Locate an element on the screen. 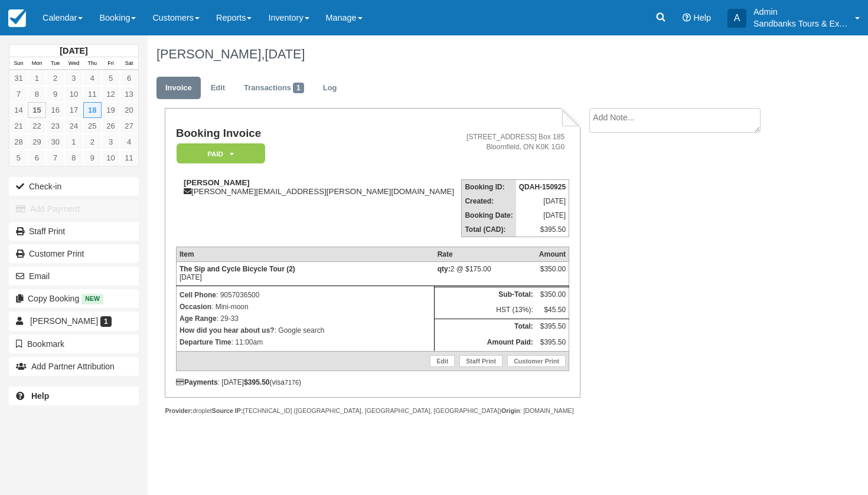 The height and width of the screenshot is (495, 868). th: Amount Paid: is located at coordinates (486, 343).